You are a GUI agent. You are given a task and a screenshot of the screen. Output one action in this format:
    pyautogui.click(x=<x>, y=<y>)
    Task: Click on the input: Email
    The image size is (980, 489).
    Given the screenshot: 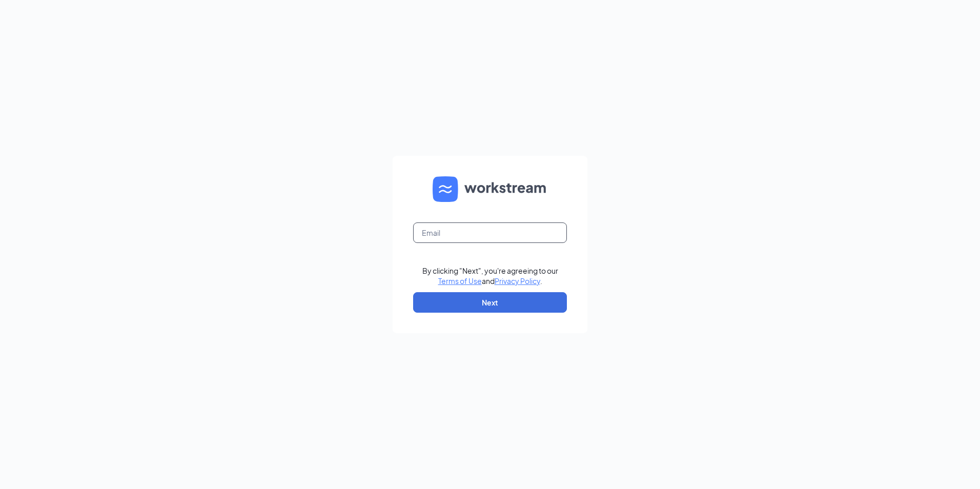 What is the action you would take?
    pyautogui.click(x=490, y=233)
    